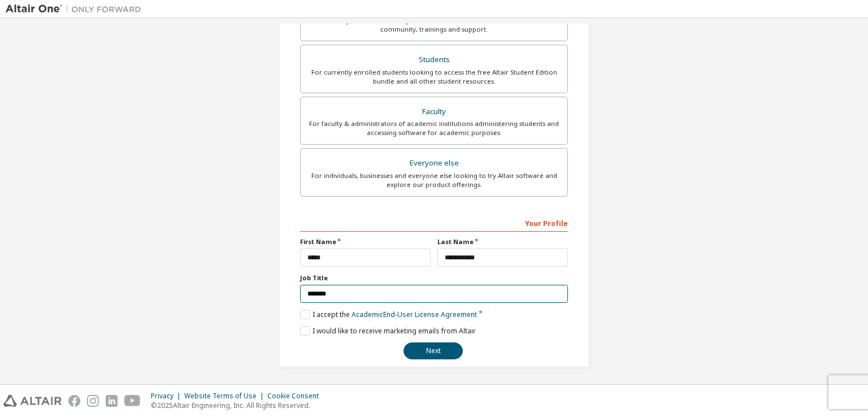  What do you see at coordinates (32, 400) in the screenshot?
I see `img: altair_logo.svg` at bounding box center [32, 400].